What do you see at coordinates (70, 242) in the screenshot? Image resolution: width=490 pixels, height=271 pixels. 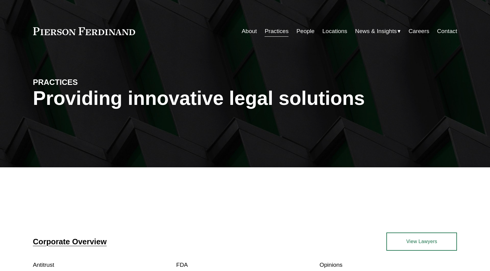 I see `a: Corporate Overview` at bounding box center [70, 242].